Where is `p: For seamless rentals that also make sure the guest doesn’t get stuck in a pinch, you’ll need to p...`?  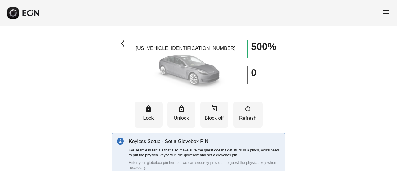 p: For seamless rentals that also make sure the guest doesn’t get stuck in a pinch, you’ll need to p... is located at coordinates (204, 152).